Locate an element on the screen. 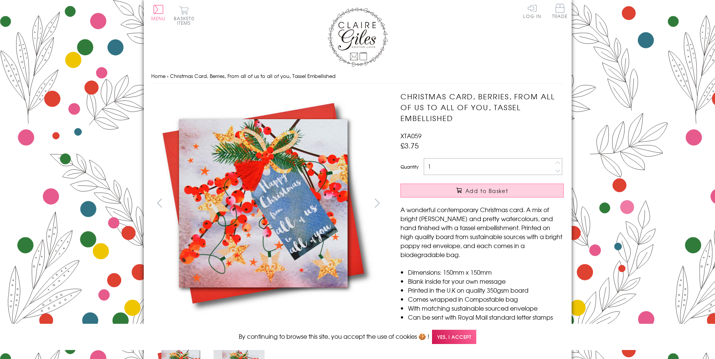 This screenshot has height=359, width=715. img: Claire Giles Greetings Cards is located at coordinates (357, 37).